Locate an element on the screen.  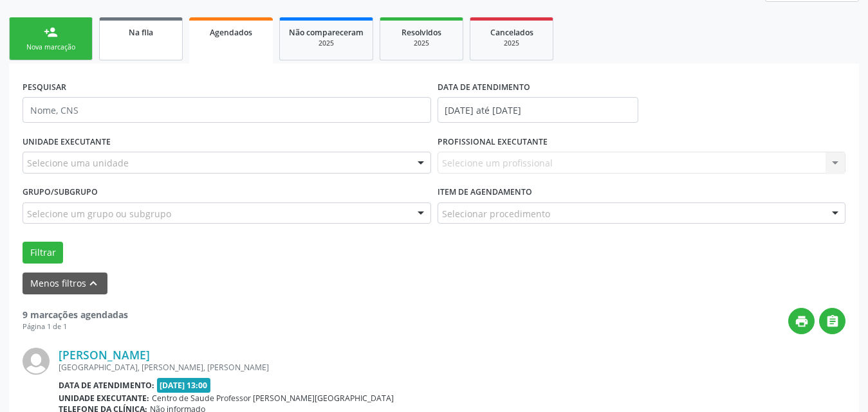
span: Resolvidos is located at coordinates (421, 32).